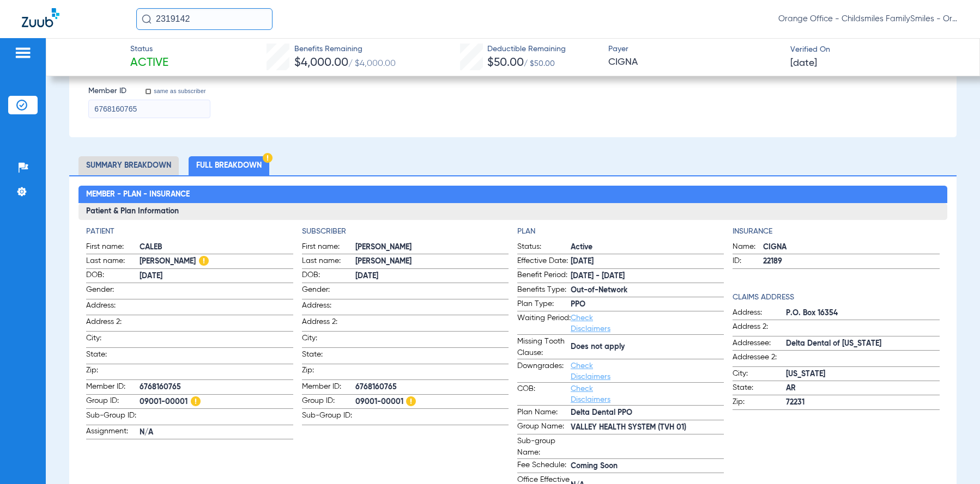 Image resolution: width=980 pixels, height=484 pixels. I want to click on h4: Claims Address, so click(835, 297).